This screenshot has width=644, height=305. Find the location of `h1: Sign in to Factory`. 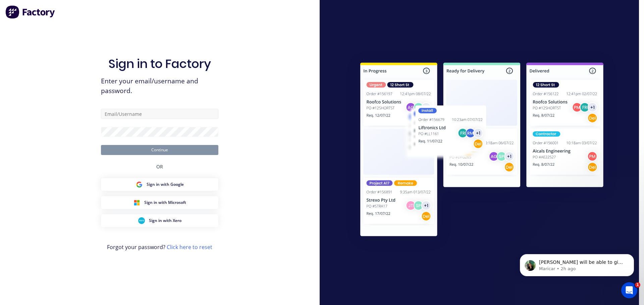

h1: Sign in to Factory is located at coordinates (160, 64).